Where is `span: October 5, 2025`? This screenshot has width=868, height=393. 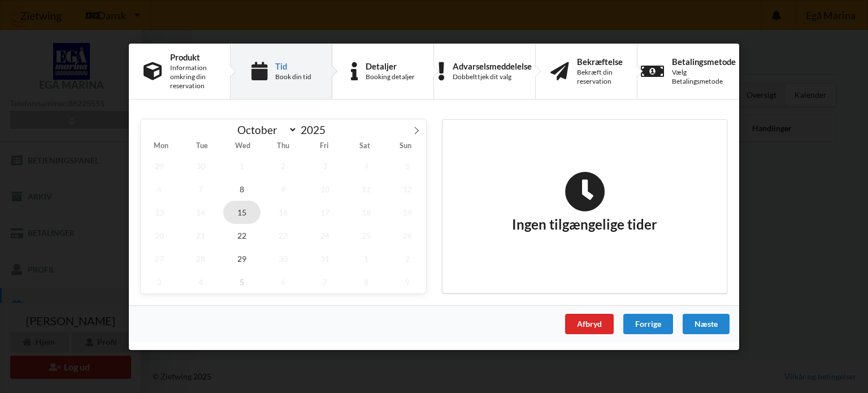
span: October 5, 2025 is located at coordinates (408, 165).